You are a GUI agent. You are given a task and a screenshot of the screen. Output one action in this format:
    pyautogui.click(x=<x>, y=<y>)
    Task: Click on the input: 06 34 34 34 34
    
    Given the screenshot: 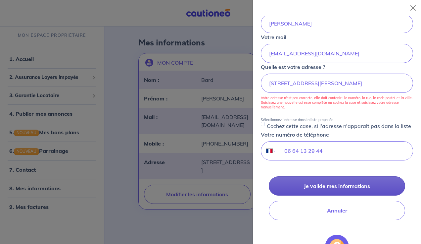 What is the action you would take?
    pyautogui.click(x=345, y=151)
    